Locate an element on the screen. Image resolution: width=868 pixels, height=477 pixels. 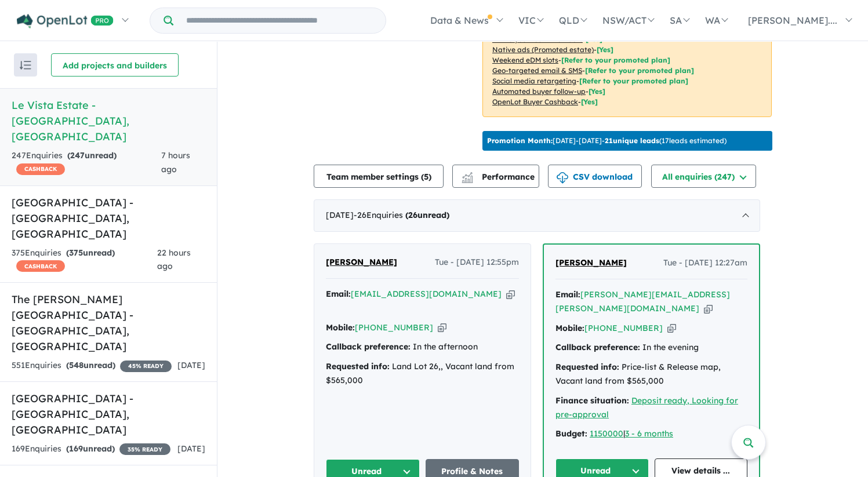
span: 247 is located at coordinates (77, 155).